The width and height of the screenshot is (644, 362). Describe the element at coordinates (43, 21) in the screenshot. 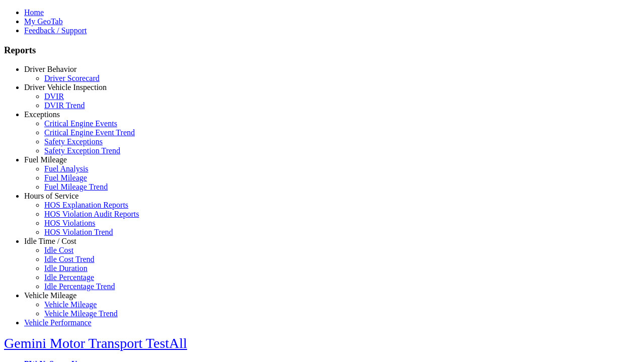

I see `a: My GeoTab` at that location.